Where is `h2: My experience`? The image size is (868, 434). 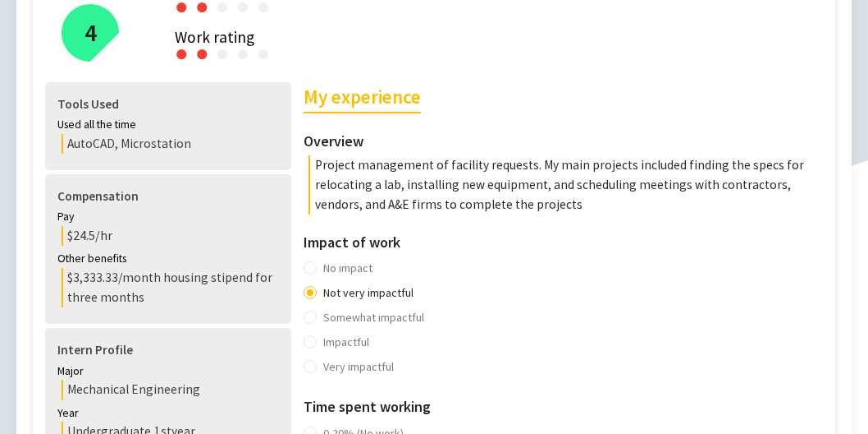 h2: My experience is located at coordinates (362, 98).